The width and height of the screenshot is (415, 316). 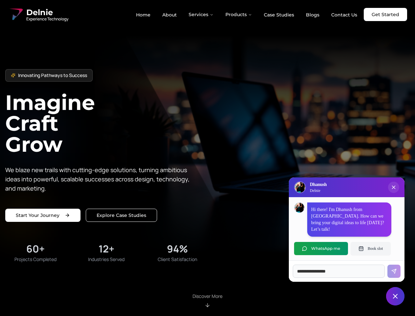 I want to click on div: 94%, so click(x=178, y=249).